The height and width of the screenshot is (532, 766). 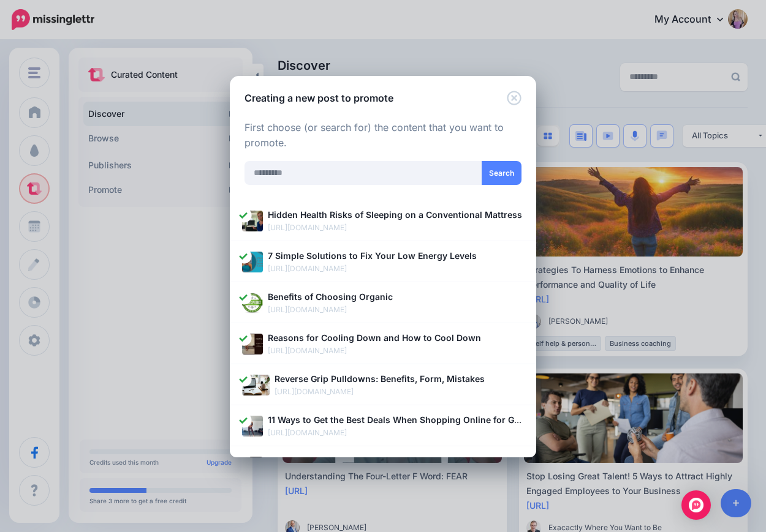 What do you see at coordinates (253, 262) in the screenshot?
I see `img: c8e21c0b7732dcd9f21655781dd136b1_thumb.jpg` at bounding box center [253, 262].